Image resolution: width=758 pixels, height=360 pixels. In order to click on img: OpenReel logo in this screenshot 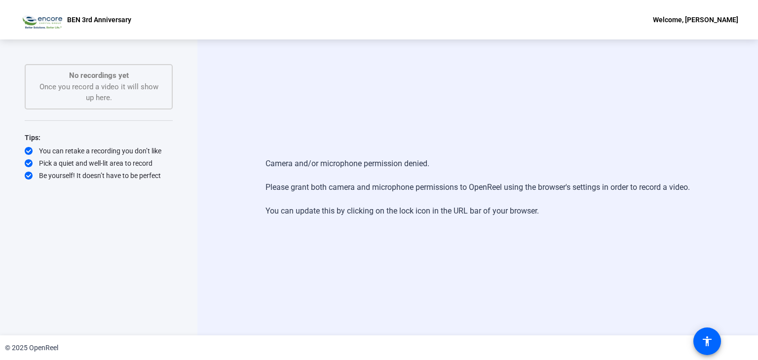, I will do `click(41, 20)`.